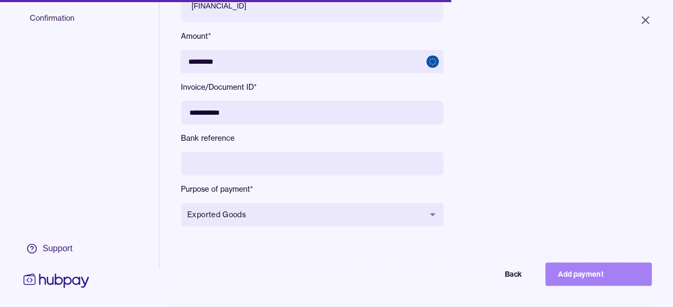 The height and width of the screenshot is (307, 673). Describe the element at coordinates (72, 22) in the screenshot. I see `span: Confirmation` at that location.